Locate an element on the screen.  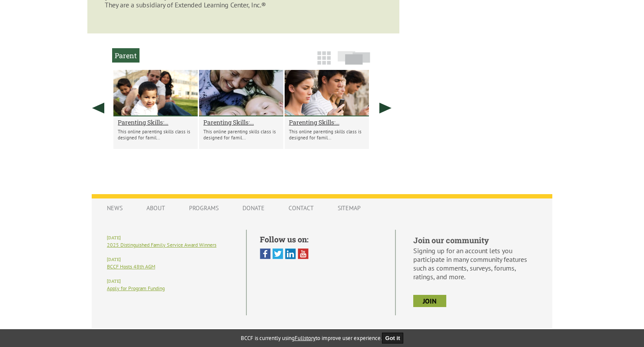
li: Parenting Skills: 5-13 is located at coordinates (241, 109).